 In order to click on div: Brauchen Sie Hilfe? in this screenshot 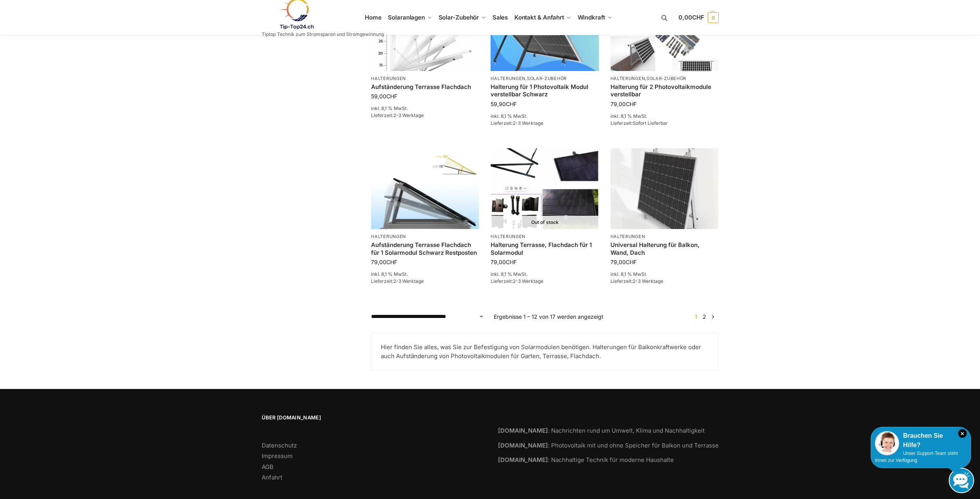, I will do `click(921, 441)`.